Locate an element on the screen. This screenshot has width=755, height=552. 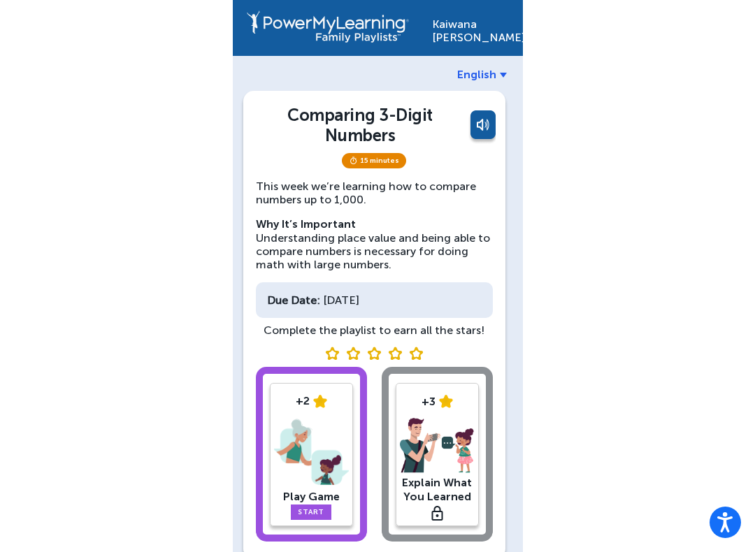
img: lock.svg is located at coordinates (437, 513).